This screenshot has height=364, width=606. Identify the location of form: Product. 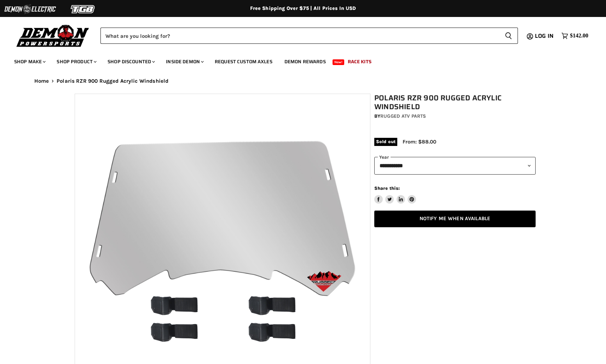
(309, 36).